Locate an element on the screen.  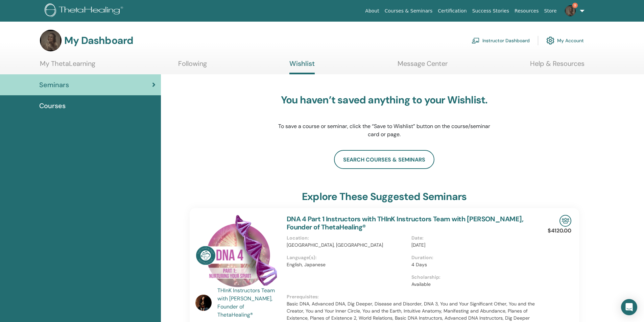
a: Instructor Dashboard is located at coordinates (501, 40).